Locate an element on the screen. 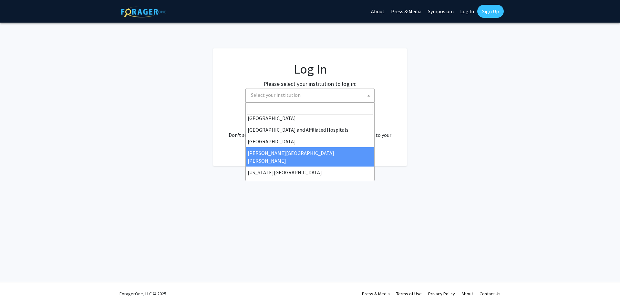 The height and width of the screenshot is (305, 620). a: About is located at coordinates (467, 294).